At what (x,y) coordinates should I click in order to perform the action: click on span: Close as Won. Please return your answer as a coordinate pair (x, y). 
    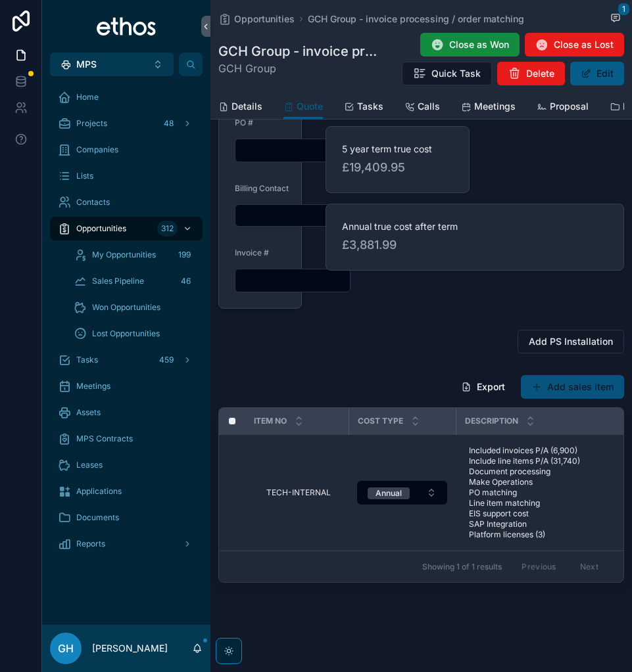
    Looking at the image, I should click on (478, 44).